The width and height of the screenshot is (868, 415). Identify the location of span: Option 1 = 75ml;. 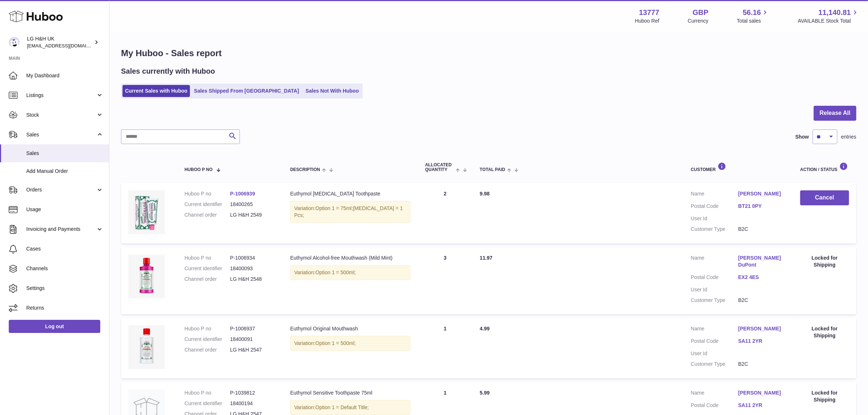
(334, 208).